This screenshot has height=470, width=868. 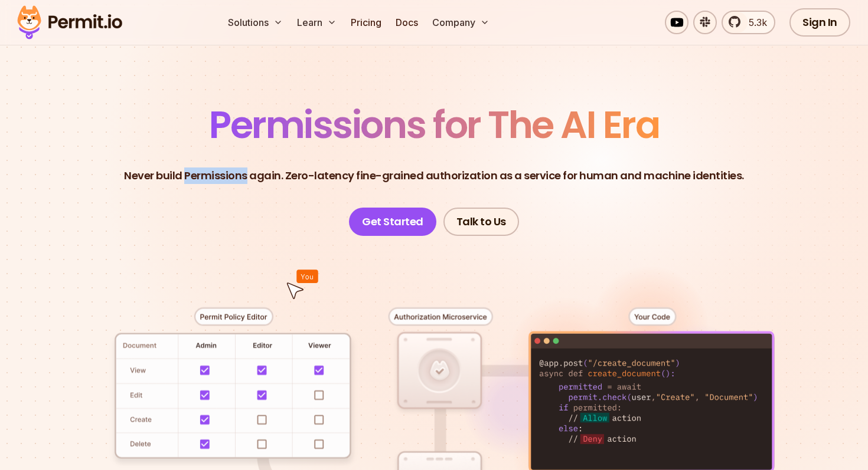 What do you see at coordinates (316, 23) in the screenshot?
I see `button: Learn` at bounding box center [316, 23].